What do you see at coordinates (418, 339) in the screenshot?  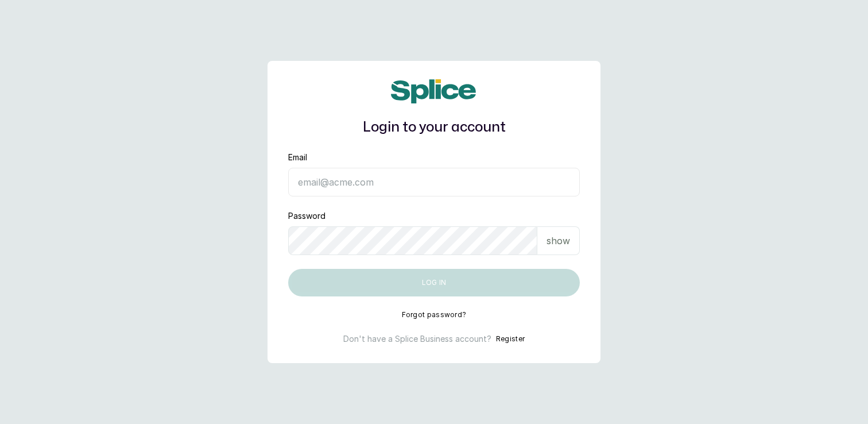 I see `p: Don't have a Splice Business account?` at bounding box center [418, 339].